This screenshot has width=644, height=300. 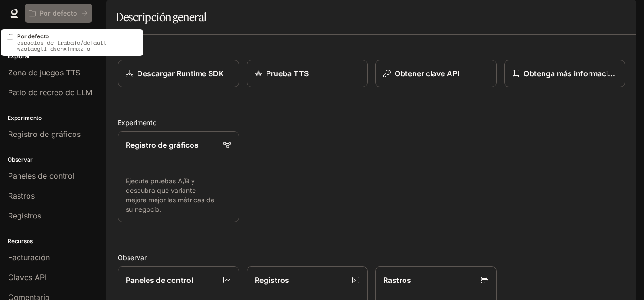 I want to click on a: Registro de gráficosEjecute pruebas A/B y descubra qué variante mejora mejor las métricas de su n..., so click(x=178, y=177).